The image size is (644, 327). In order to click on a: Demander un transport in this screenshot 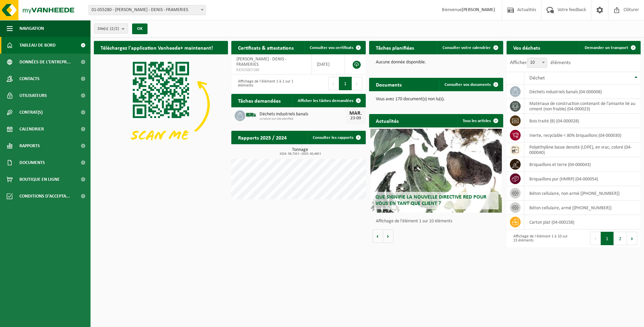, I will do `click(609, 48)`.